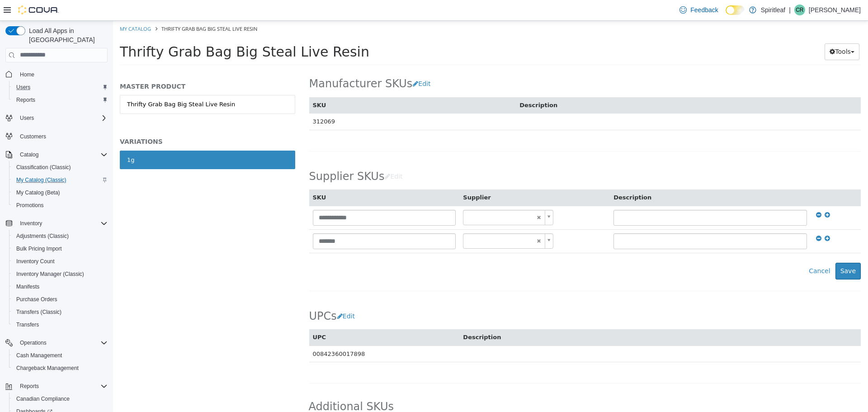 This screenshot has height=412, width=868. What do you see at coordinates (27, 75) in the screenshot?
I see `a: Home` at bounding box center [27, 75].